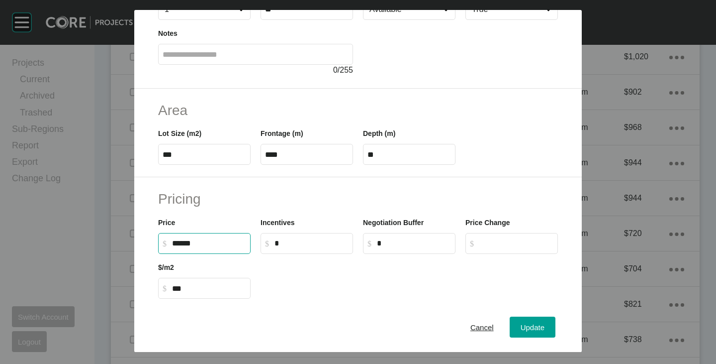 This screenshot has height=364, width=716. Describe the element at coordinates (379, 133) in the screenshot. I see `label: Depth (m)` at that location.